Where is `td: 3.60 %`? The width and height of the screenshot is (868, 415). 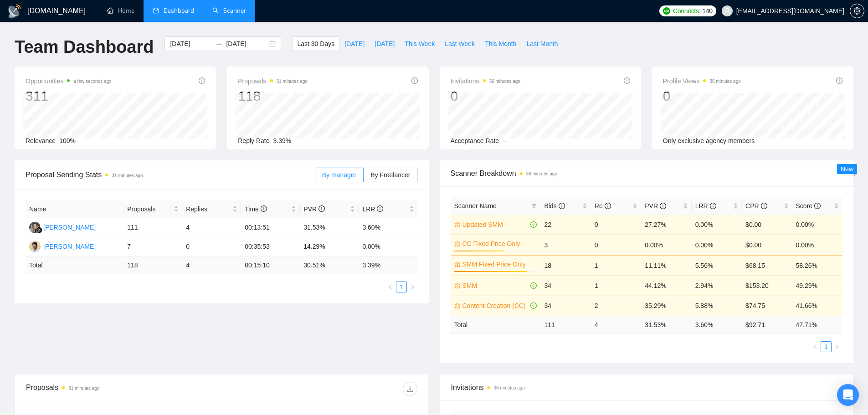 td: 3.60 % is located at coordinates (717, 324).